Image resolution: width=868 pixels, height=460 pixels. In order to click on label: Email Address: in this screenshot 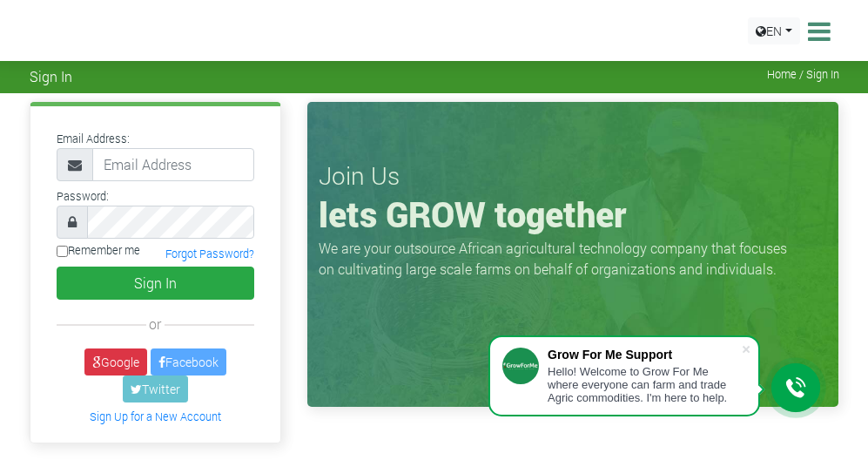, I will do `click(93, 138)`.